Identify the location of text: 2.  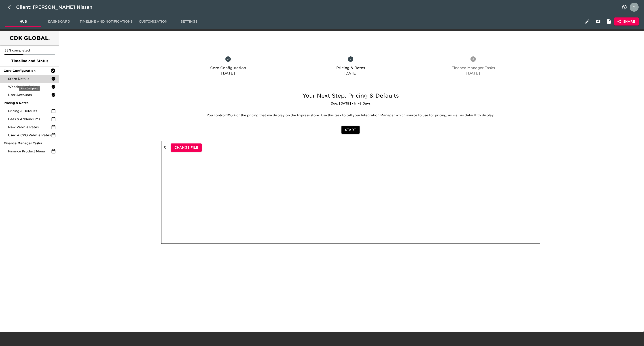
(351, 59).